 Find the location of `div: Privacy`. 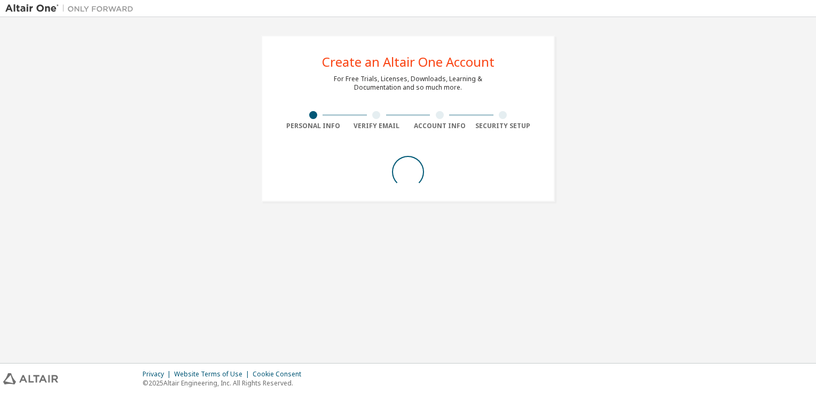

div: Privacy is located at coordinates (158, 374).